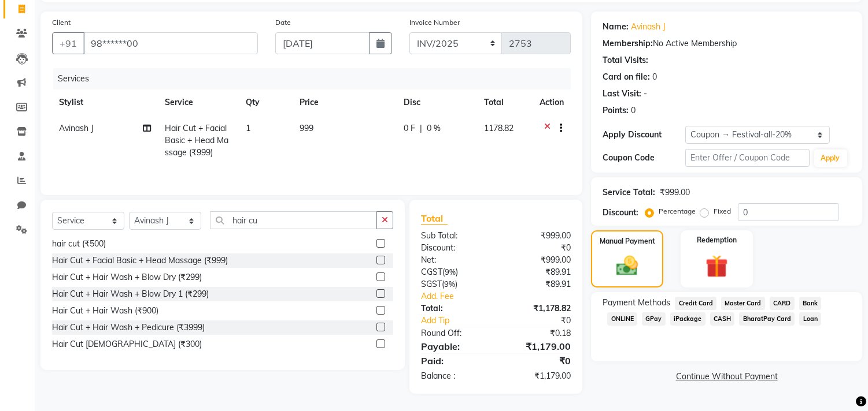 The width and height of the screenshot is (868, 411). Describe the element at coordinates (197, 140) in the screenshot. I see `span: Hair Cut + Facial Basic + Head Massage (₹999)` at that location.